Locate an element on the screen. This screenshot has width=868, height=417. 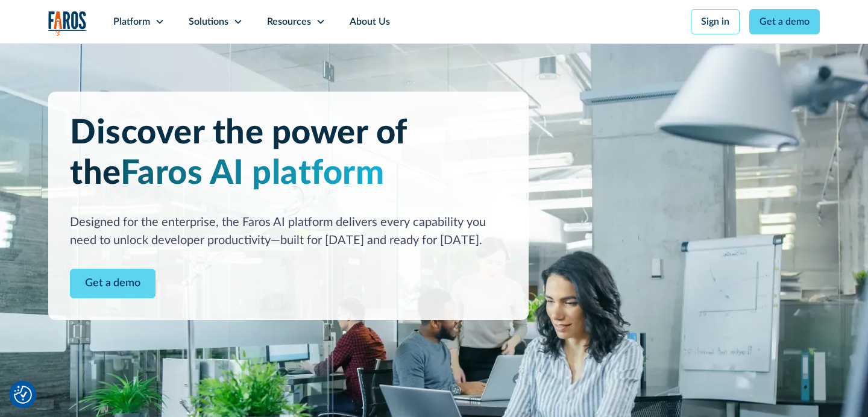
button: Cookie Settings is located at coordinates (23, 395).